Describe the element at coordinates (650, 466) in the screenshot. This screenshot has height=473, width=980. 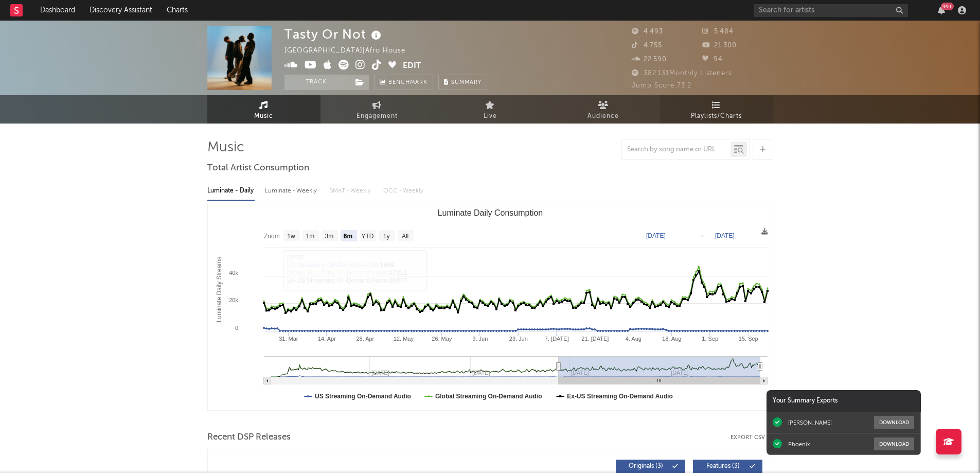
I see `button: Originals(3)` at that location.